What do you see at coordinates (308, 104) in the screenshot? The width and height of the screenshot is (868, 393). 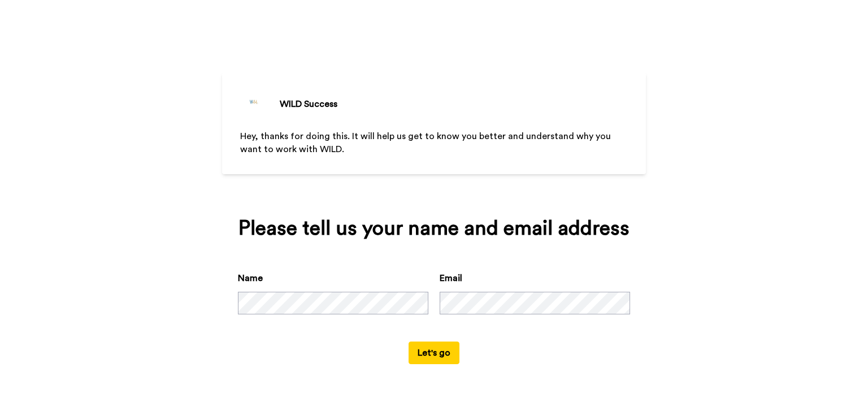 I see `div: WILD Success` at bounding box center [308, 104].